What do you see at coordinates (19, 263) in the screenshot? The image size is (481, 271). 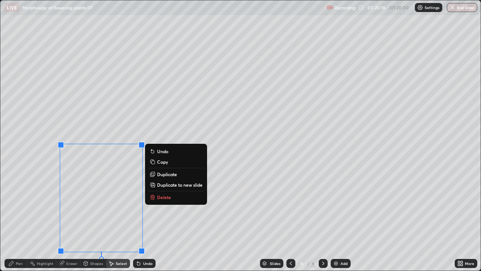 I see `div: Pen` at bounding box center [19, 263].